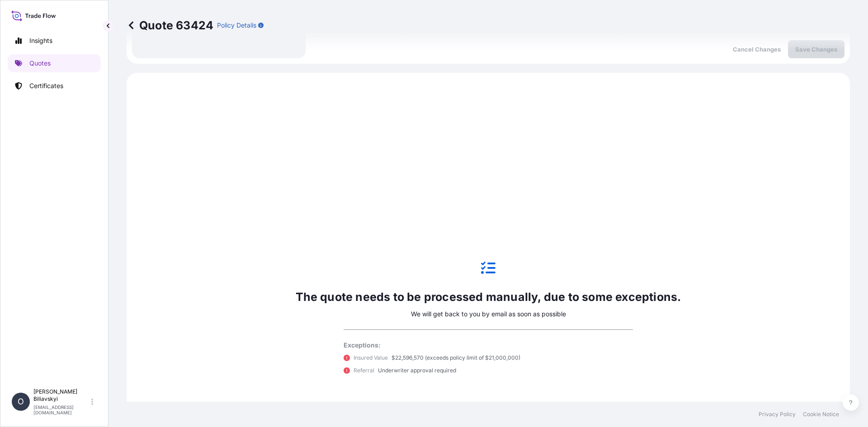  Describe the element at coordinates (54, 63) in the screenshot. I see `a: Quotes` at that location.